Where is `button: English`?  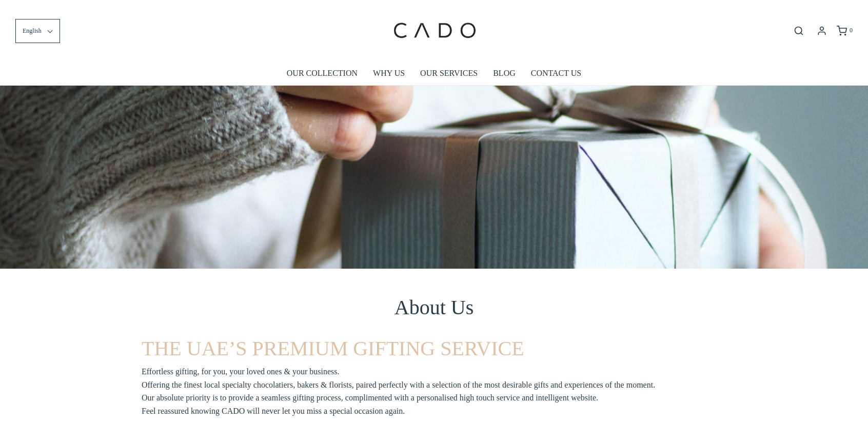 button: English is located at coordinates (37, 31).